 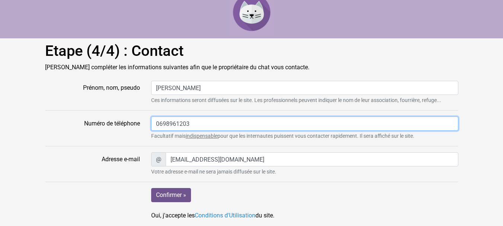 What do you see at coordinates (201, 136) in the screenshot?
I see `u: indispensable` at bounding box center [201, 136].